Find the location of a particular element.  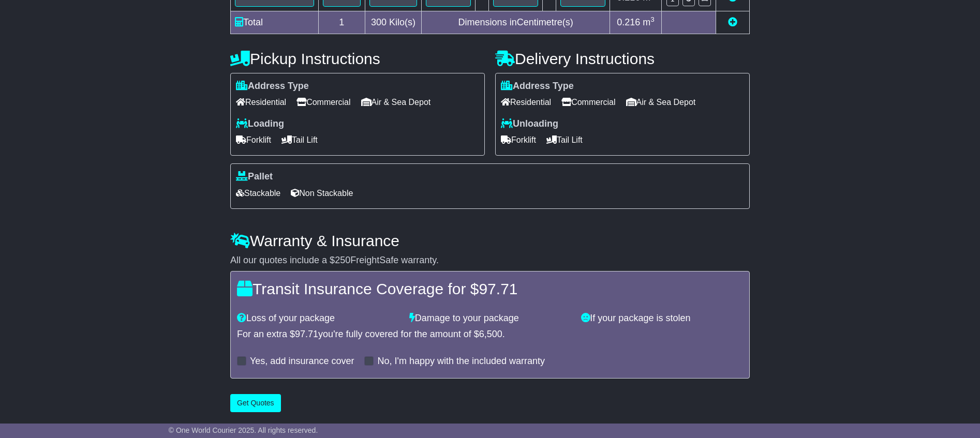

label: Loading is located at coordinates (260, 124).